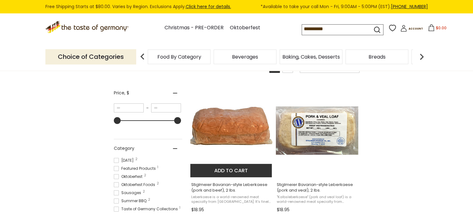  Describe the element at coordinates (377, 57) in the screenshot. I see `span: Breads` at that location.